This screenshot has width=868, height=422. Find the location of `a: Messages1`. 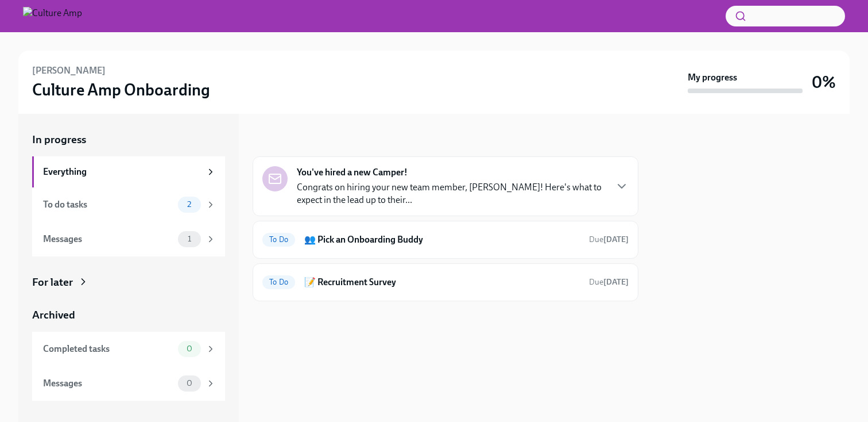

a: Messages1 is located at coordinates (129, 239).